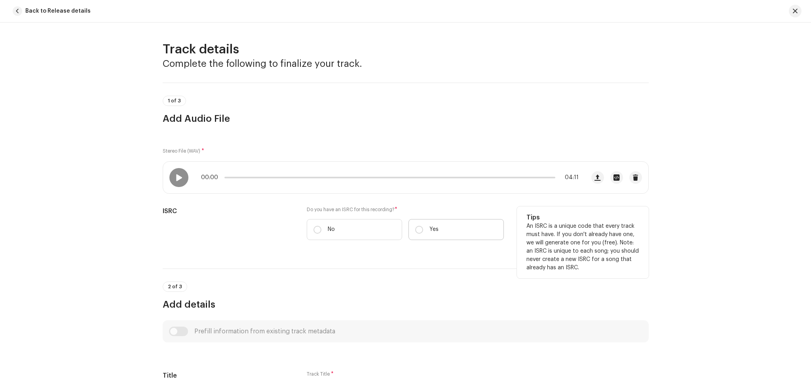 This screenshot has height=380, width=811. What do you see at coordinates (211, 178) in the screenshot?
I see `span: 00:00` at bounding box center [211, 178].